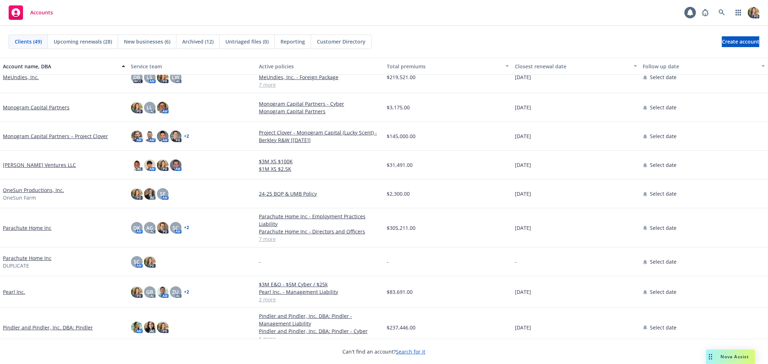 This screenshot has width=768, height=364. What do you see at coordinates (320, 292) in the screenshot?
I see `a: Pearl Inc. - Management Liability` at bounding box center [320, 292].